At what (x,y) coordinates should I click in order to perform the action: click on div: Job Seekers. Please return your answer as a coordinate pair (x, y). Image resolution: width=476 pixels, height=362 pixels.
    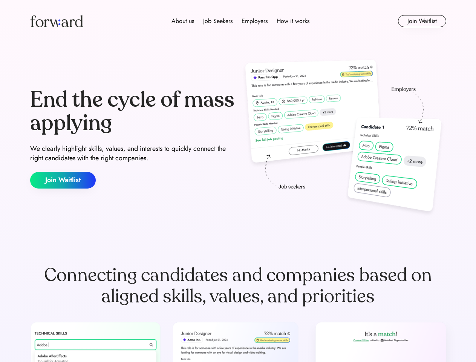
    Looking at the image, I should click on (218, 21).